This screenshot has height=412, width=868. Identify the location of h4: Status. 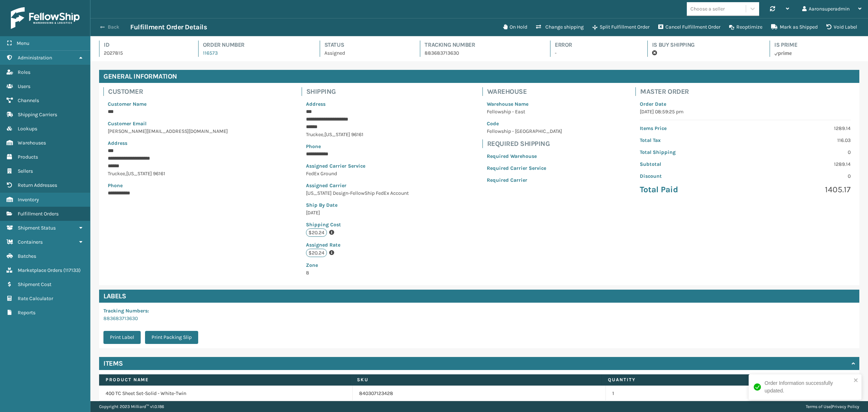
(366, 45).